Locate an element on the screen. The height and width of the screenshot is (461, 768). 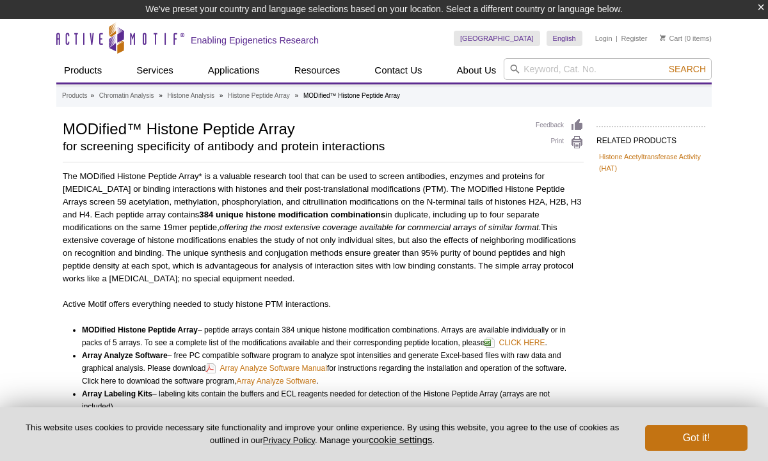
p: The MODified Histone Peptide Array* is a valuable research tool that can be used to screen antibo... is located at coordinates (323, 228).